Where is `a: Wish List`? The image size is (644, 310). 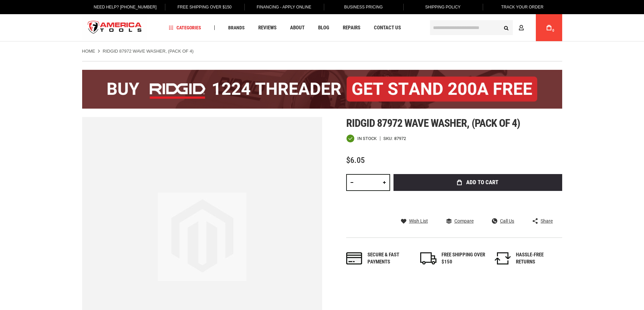 a: Wish List is located at coordinates (415, 221).